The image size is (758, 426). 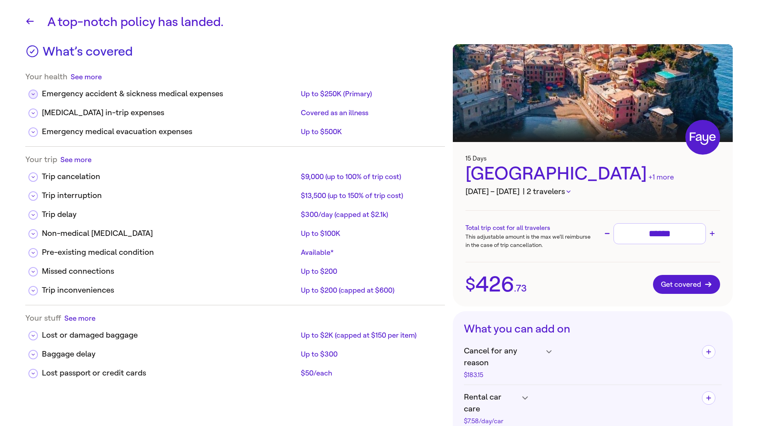 I want to click on div: Lost or damaged baggage, so click(x=170, y=336).